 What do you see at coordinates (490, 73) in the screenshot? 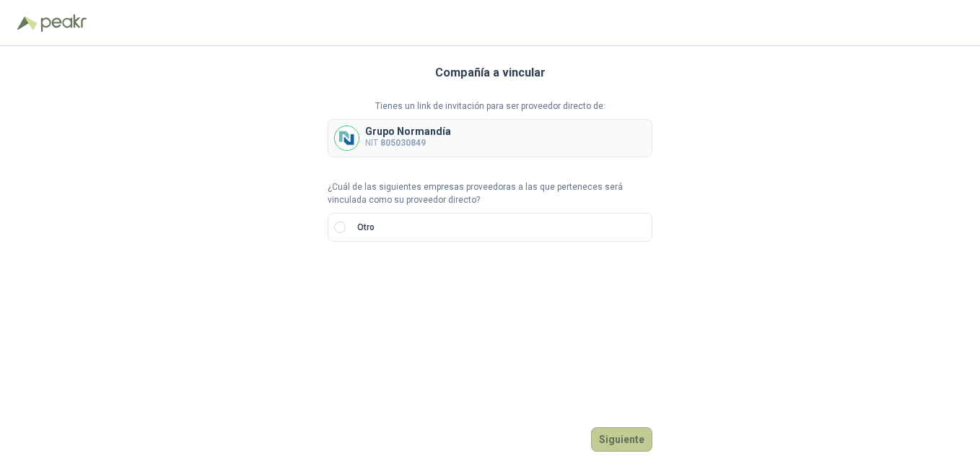
I see `h3: Compañía a vincular` at bounding box center [490, 73].